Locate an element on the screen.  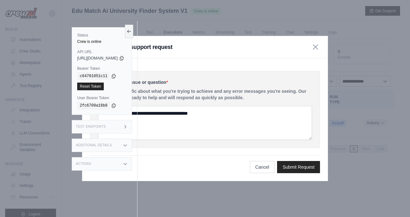
label: API URL is located at coordinates (102, 52).